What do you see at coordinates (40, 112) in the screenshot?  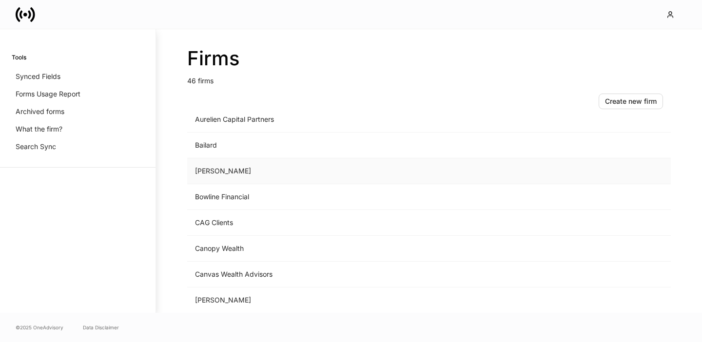 I see `p: Archived forms` at bounding box center [40, 112].